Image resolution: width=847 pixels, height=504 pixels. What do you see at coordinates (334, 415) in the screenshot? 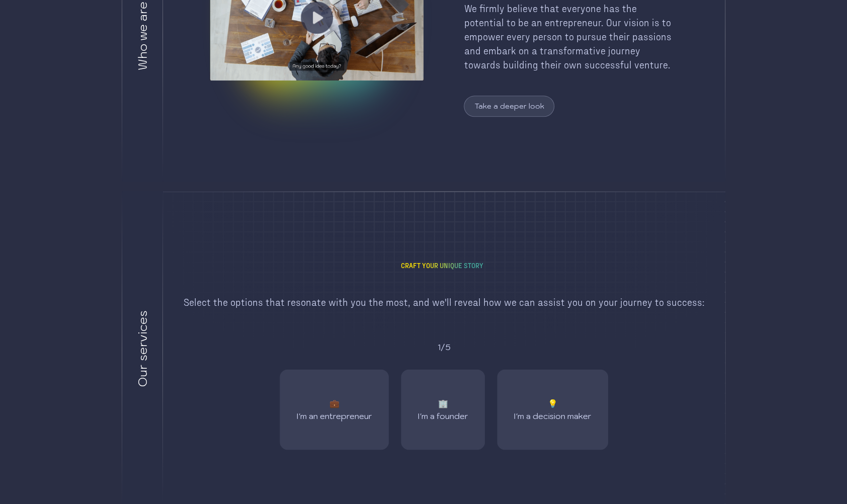
I see `div: I'm an entrepreneur` at bounding box center [334, 415].